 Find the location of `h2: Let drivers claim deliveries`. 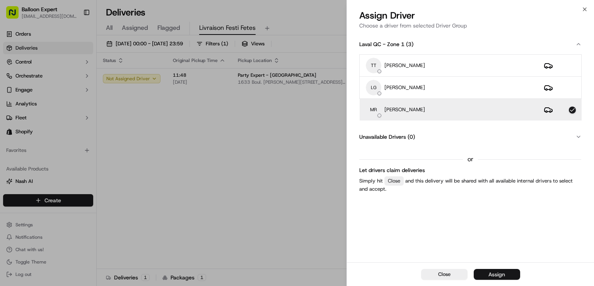

h2: Let drivers claim deliveries is located at coordinates (471, 170).